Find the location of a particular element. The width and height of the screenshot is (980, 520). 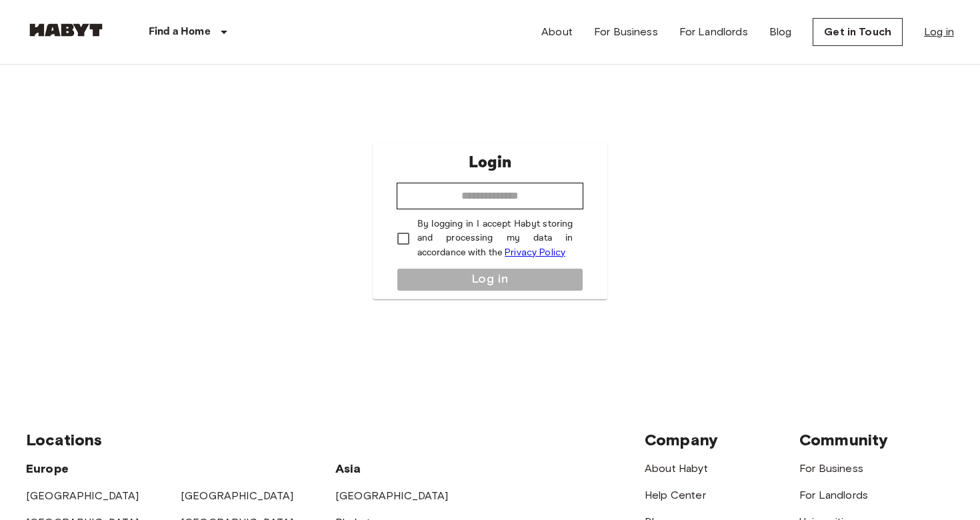

a: Log in is located at coordinates (939, 32).